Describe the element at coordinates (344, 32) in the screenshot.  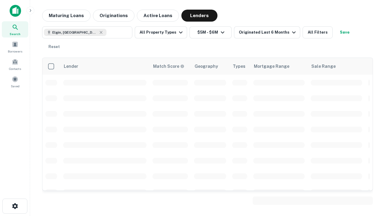
I see `button: Save your search to get updates of matches that match your search criteria.` at that location.